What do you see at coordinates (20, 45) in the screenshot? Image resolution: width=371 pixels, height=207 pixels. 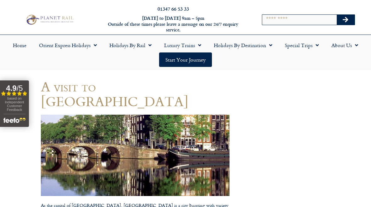 I see `a: Home` at bounding box center [20, 45].